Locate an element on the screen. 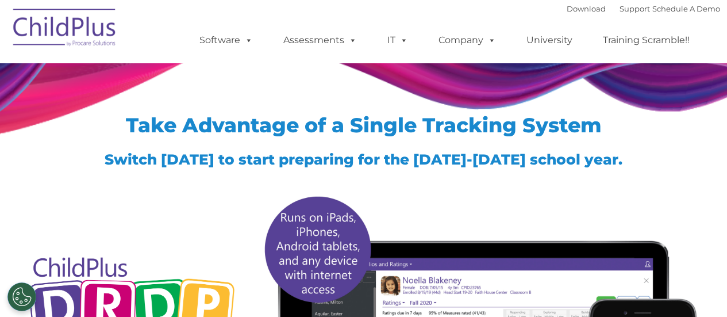 This screenshot has height=317, width=727. a: Download is located at coordinates (586, 9).